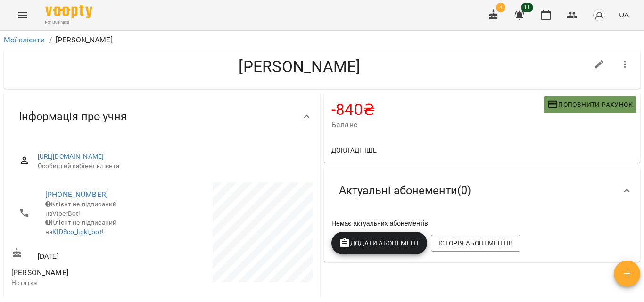 This screenshot has height=302, width=644. What do you see at coordinates (25, 40) in the screenshot?
I see `a: Мої клієнти` at bounding box center [25, 40].